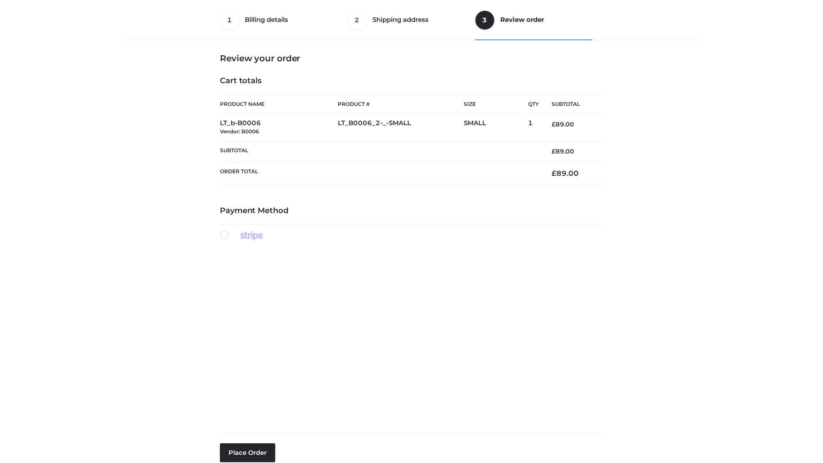 Image resolution: width=823 pixels, height=463 pixels. I want to click on td: SMALL, so click(496, 127).